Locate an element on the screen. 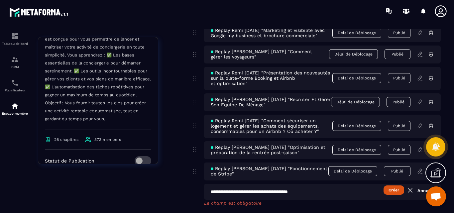 The height and width of the screenshot is (213, 454). p: Tableau de bord is located at coordinates (15, 44).